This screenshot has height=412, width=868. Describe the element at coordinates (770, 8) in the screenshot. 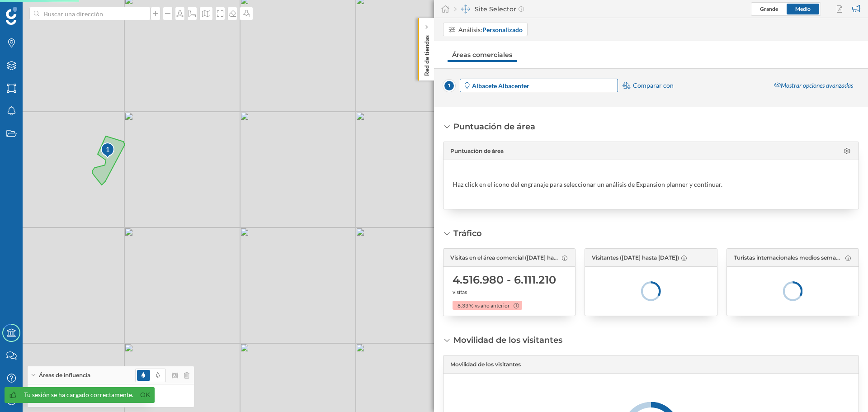

I see `span: Grande` at that location.